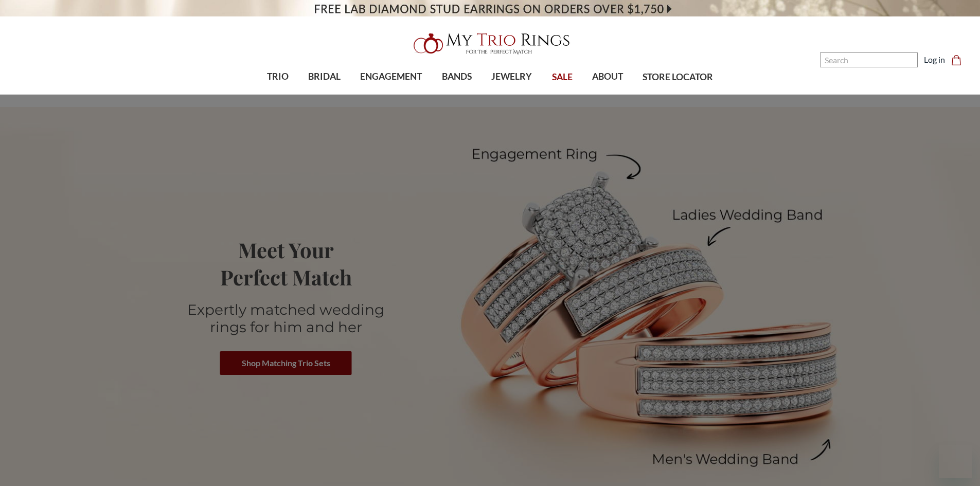 The height and width of the screenshot is (486, 980). What do you see at coordinates (934, 59) in the screenshot?
I see `a: Log in` at bounding box center [934, 59].